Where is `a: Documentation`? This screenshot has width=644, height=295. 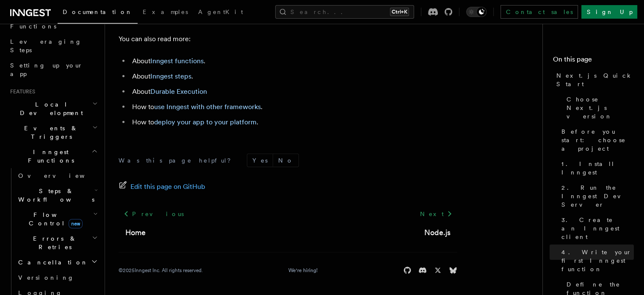
a: Documentation is located at coordinates (97, 13).